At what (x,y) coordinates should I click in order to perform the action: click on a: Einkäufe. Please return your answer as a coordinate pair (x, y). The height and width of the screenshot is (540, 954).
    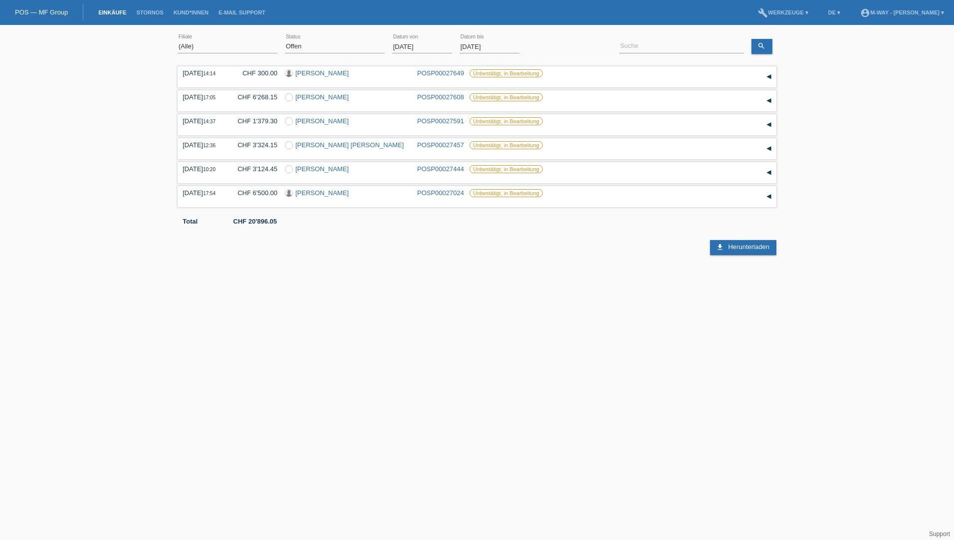
    Looking at the image, I should click on (112, 12).